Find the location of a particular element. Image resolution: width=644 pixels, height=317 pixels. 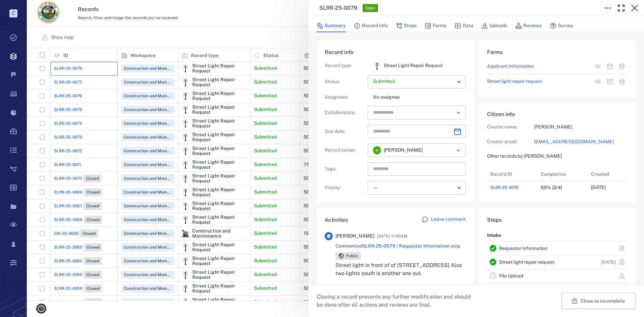

button: Survey is located at coordinates (561, 26).